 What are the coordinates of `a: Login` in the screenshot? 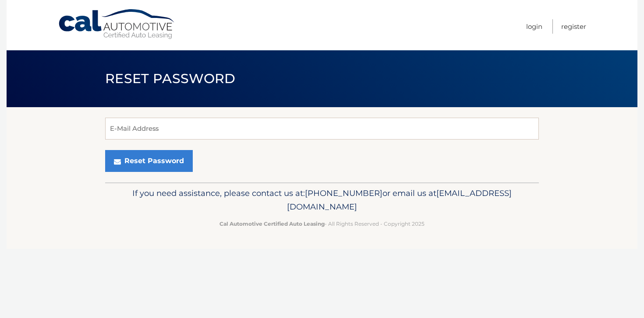 It's located at (534, 26).